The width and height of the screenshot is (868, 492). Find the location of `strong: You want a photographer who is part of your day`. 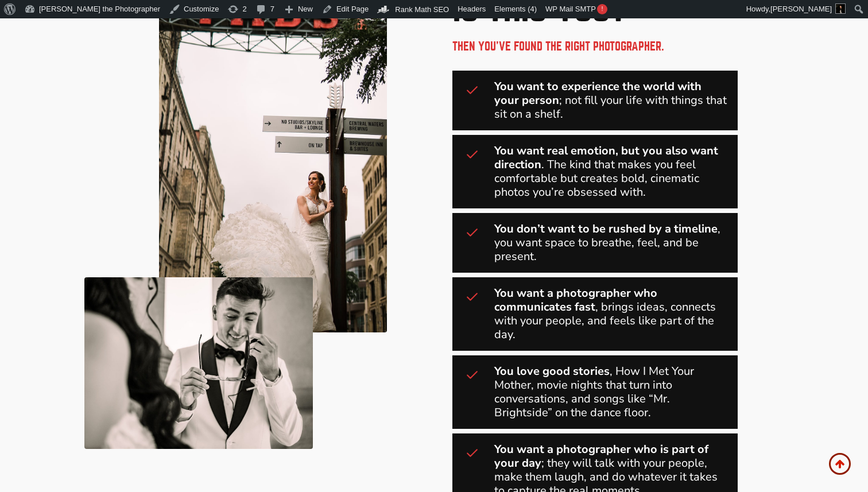

strong: You want a photographer who is part of your day is located at coordinates (601, 456).